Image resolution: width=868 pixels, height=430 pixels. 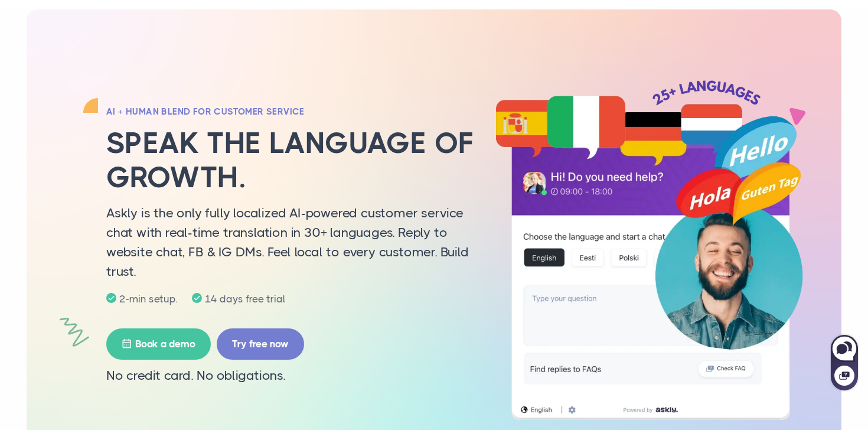 What do you see at coordinates (292, 112) in the screenshot?
I see `h2: AI + HUMAN BLEND FOR CUSTOMER SERVICE` at bounding box center [292, 112].